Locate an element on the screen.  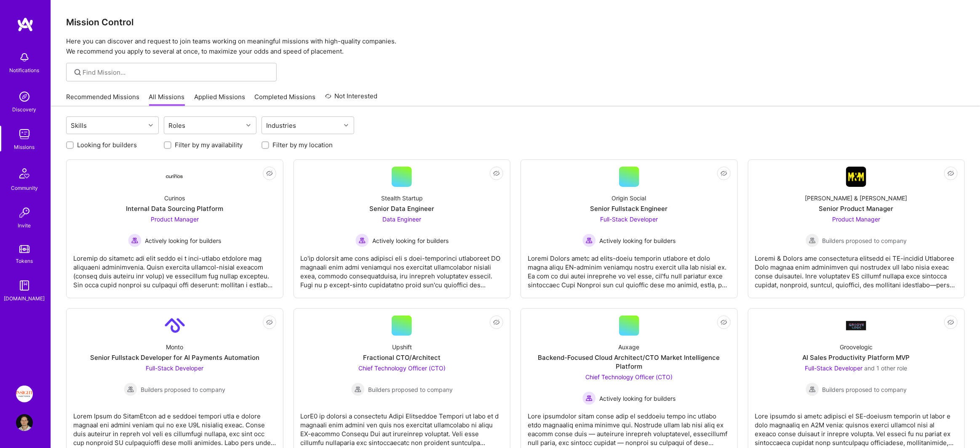
div: Roles is located at coordinates (177, 125).